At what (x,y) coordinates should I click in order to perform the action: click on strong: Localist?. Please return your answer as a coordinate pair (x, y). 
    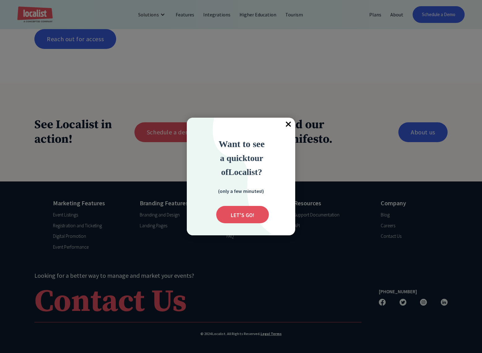
    Looking at the image, I should click on (245, 172).